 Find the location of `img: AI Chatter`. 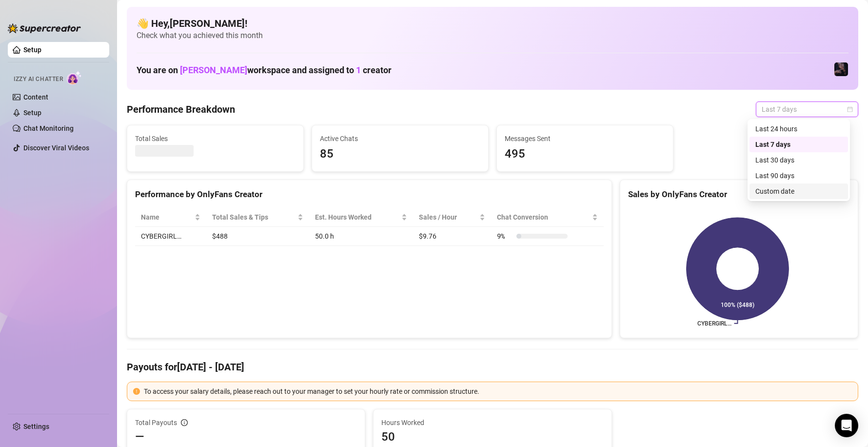

img: AI Chatter is located at coordinates (74, 78).